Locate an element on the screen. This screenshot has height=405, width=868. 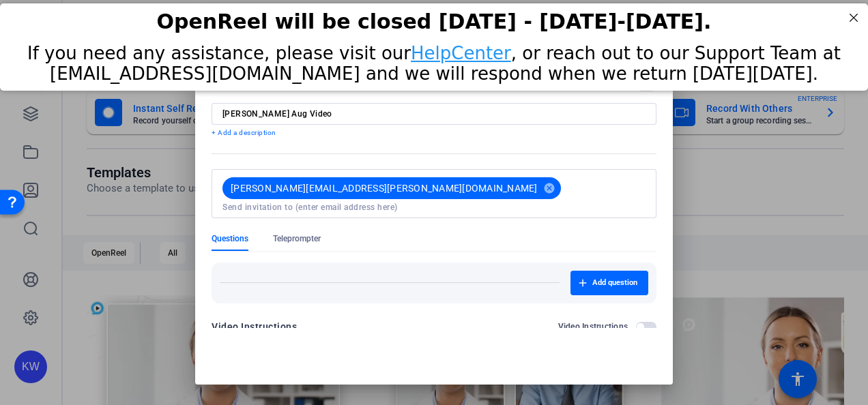
h2: Video Instructions is located at coordinates (593, 326).